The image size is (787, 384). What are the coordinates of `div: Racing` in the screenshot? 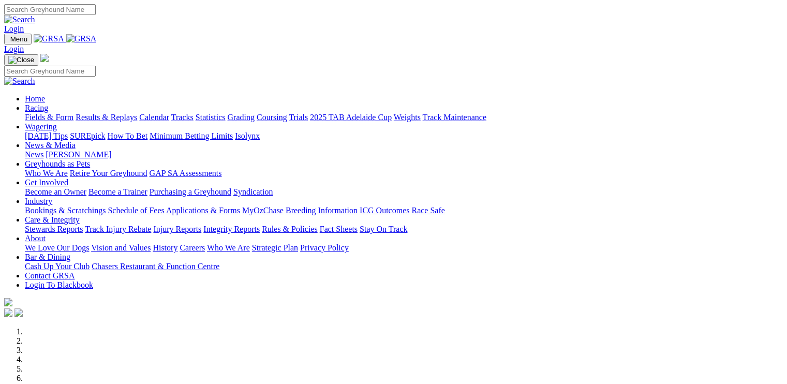 It's located at (403, 117).